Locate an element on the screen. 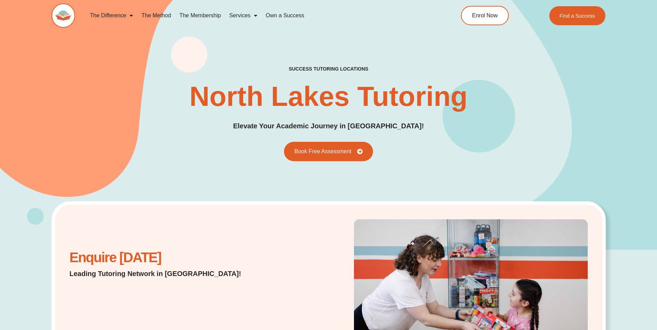 This screenshot has width=657, height=330. h2: success tutoring locations is located at coordinates (329, 69).